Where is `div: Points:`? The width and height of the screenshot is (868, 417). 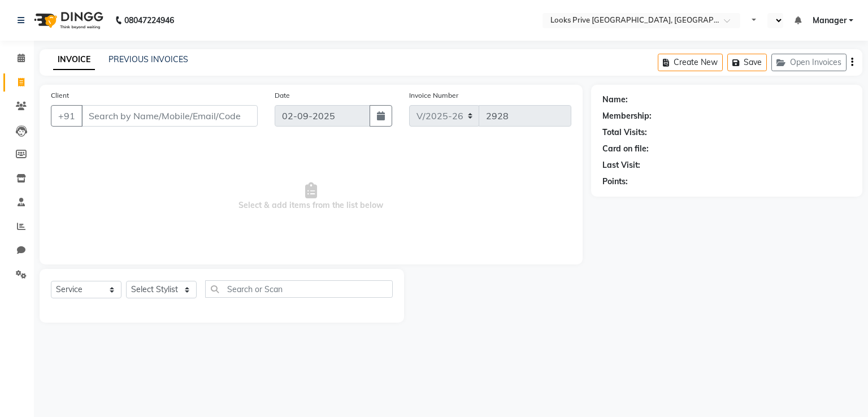
div: Points: is located at coordinates (615, 182).